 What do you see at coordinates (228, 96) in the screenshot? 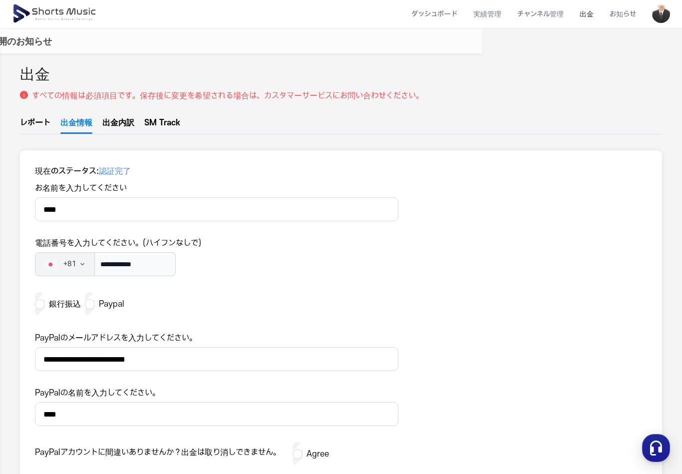
I see `p: すべての情報は必須項目です。保存後に変更を希望される場合は、カスタマーサービスにお問い合わせください。` at bounding box center [228, 96].